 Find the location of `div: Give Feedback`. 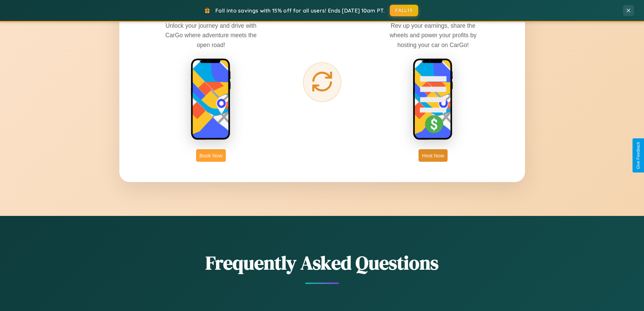

div: Give Feedback is located at coordinates (638, 156).